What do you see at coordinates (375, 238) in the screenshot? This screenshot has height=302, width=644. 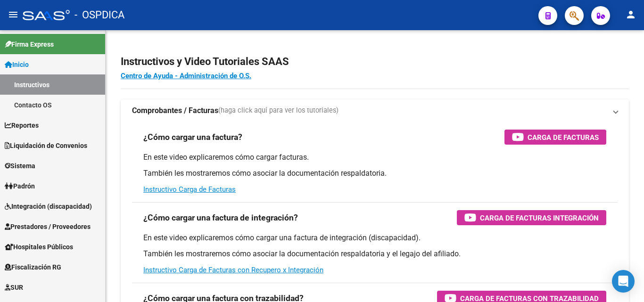 I see `p: En este video explicaremos cómo cargar una factura de integración (discapacidad).` at bounding box center [375, 238].